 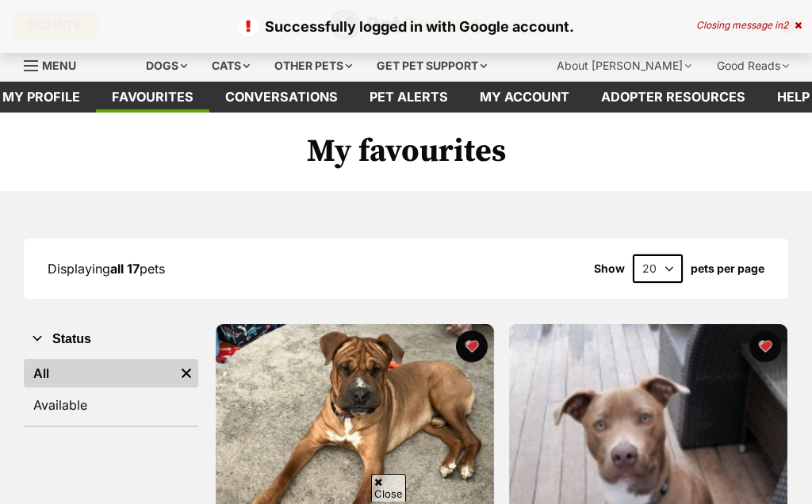 I want to click on a: Remove filter, so click(x=186, y=373).